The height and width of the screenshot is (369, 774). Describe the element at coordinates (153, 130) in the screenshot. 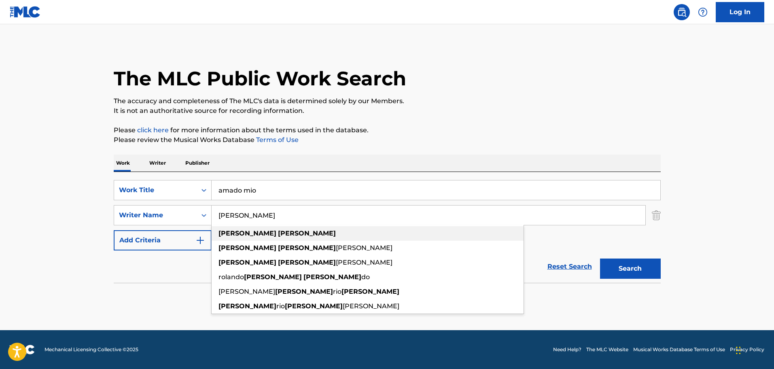

I see `a: click here` at that location.